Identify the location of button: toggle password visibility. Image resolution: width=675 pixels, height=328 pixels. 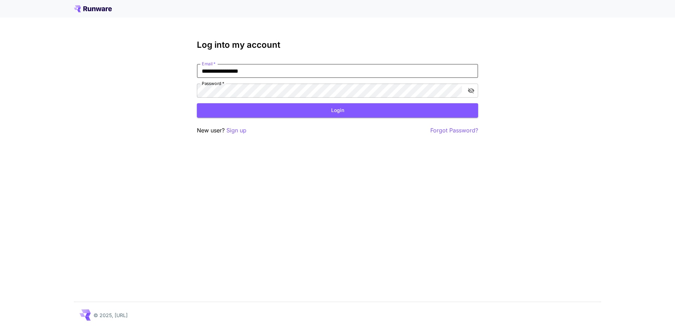
(471, 91).